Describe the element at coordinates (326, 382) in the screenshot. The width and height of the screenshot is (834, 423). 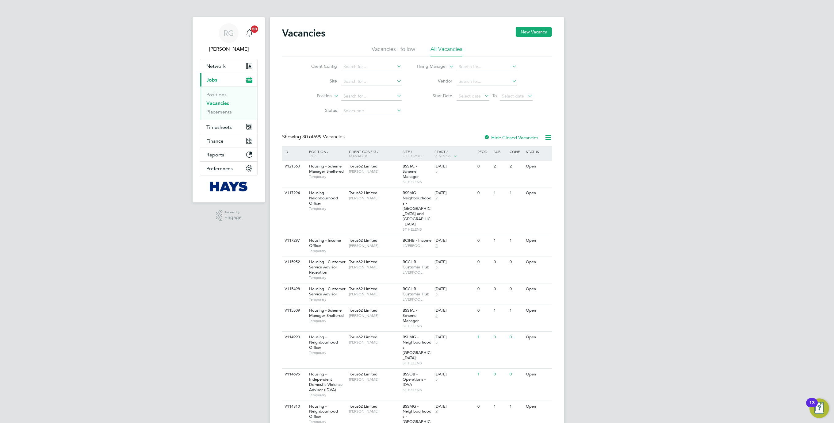
I see `span: Housing - Independent Domestic Violence Adviser (IDVA)` at that location.